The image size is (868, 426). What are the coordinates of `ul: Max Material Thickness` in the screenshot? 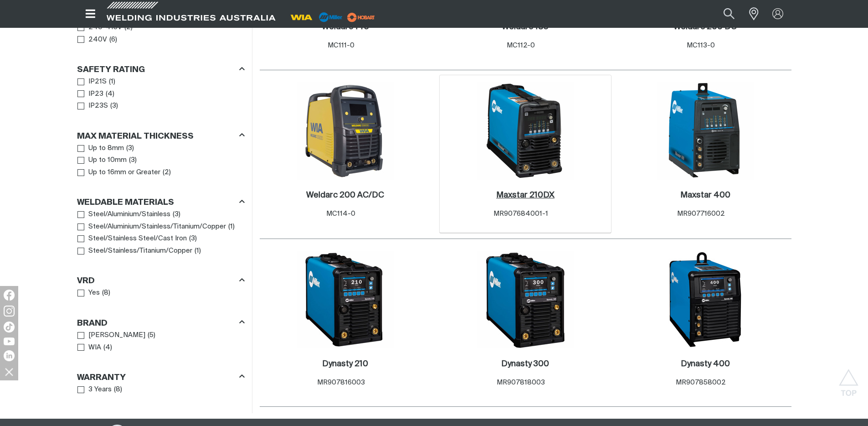 It's located at (160, 161).